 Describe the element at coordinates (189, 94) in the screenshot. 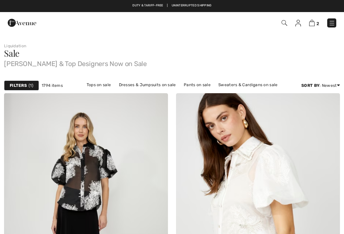

I see `a: Skirts on sale` at that location.